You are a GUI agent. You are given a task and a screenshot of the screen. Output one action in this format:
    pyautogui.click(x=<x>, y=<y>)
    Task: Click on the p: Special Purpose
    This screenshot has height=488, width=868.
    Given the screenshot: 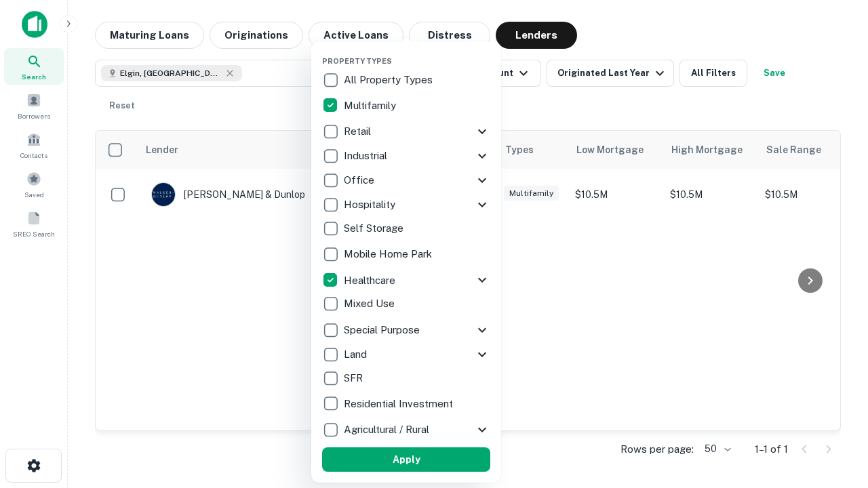 What is the action you would take?
    pyautogui.click(x=383, y=330)
    